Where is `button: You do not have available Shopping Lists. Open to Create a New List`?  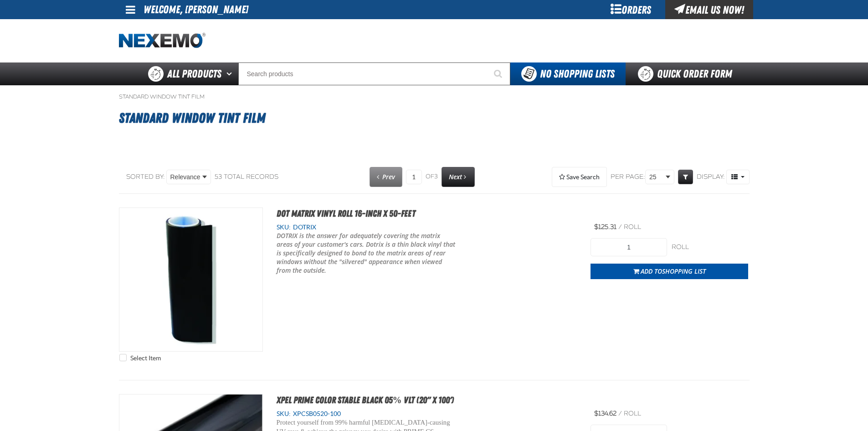
button: You do not have available Shopping Lists. Open to Create a New List is located at coordinates (568, 74).